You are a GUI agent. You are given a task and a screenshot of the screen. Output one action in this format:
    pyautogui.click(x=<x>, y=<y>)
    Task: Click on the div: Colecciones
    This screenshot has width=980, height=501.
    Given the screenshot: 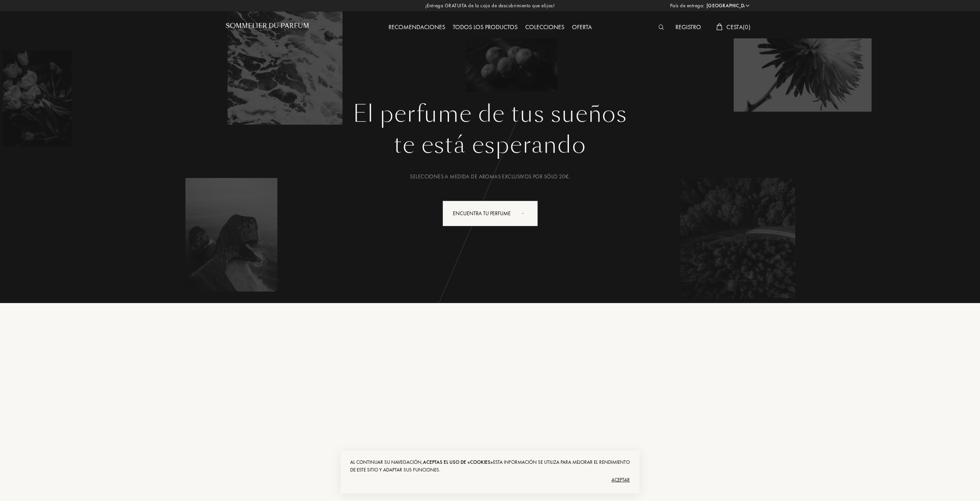 What is the action you would take?
    pyautogui.click(x=545, y=28)
    